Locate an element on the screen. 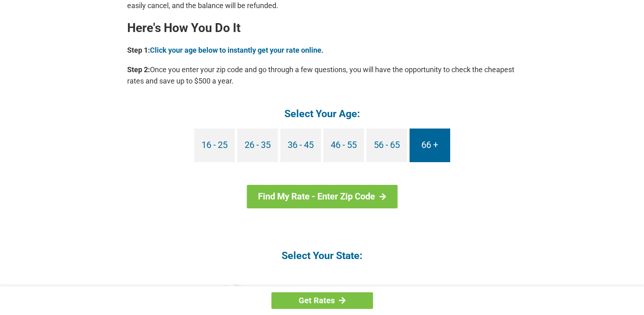 The image size is (644, 315). h2: Here's How You Do It is located at coordinates (322, 28).